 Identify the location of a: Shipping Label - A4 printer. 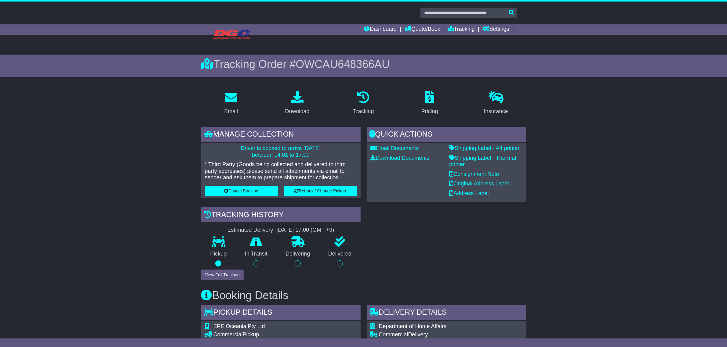
(484, 148).